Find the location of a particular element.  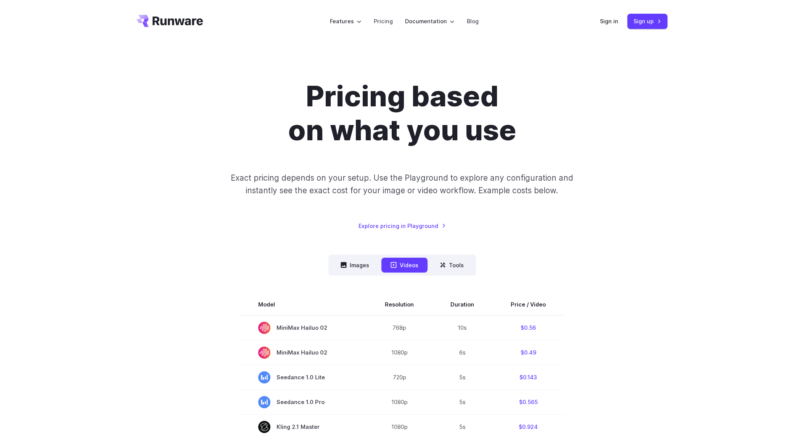

a: Sign in is located at coordinates (609, 21).